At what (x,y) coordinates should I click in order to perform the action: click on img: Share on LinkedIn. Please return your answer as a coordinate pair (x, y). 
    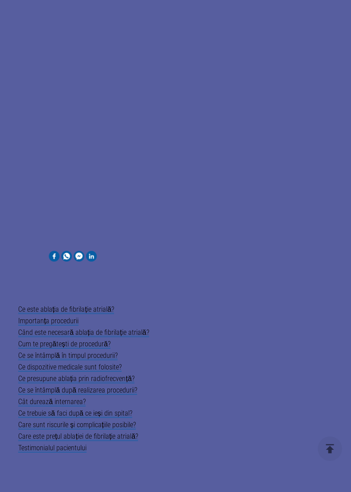
    Looking at the image, I should click on (91, 256).